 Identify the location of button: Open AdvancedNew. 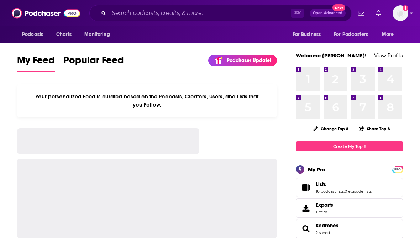
(327, 13).